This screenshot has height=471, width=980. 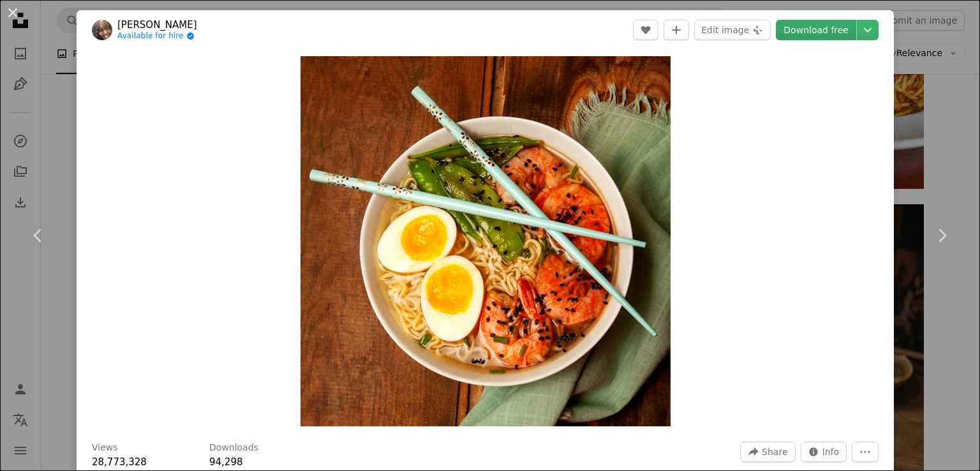 What do you see at coordinates (768, 452) in the screenshot?
I see `button: Share this image` at bounding box center [768, 452].